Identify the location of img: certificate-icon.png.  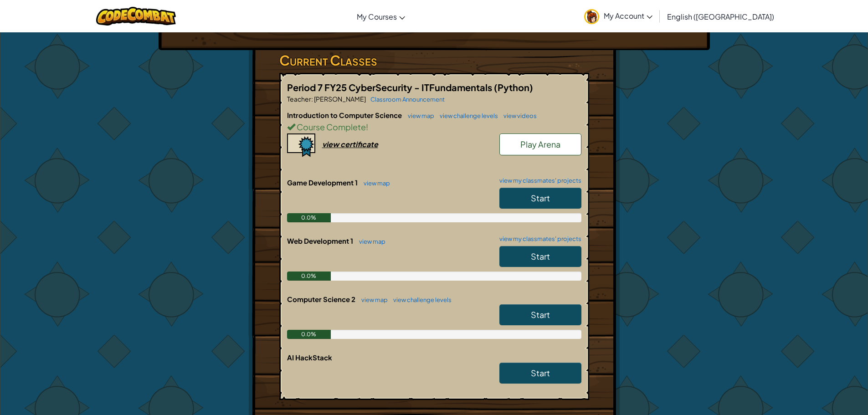
(301, 145).